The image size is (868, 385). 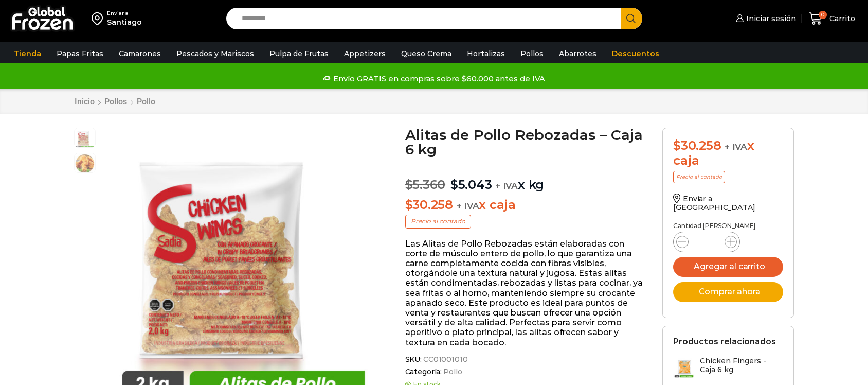 What do you see at coordinates (364, 54) in the screenshot?
I see `a: Appetizers` at bounding box center [364, 54].